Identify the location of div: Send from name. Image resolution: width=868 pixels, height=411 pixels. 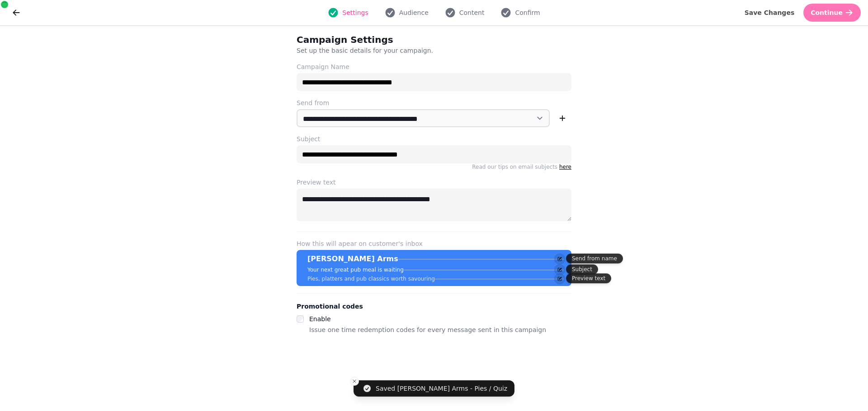
(595, 258).